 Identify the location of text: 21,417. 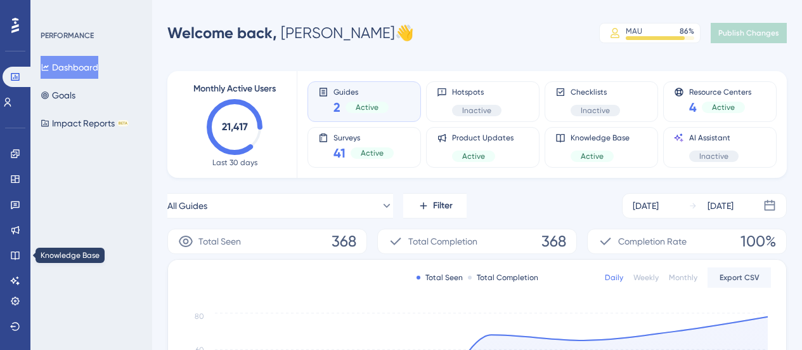
(235, 126).